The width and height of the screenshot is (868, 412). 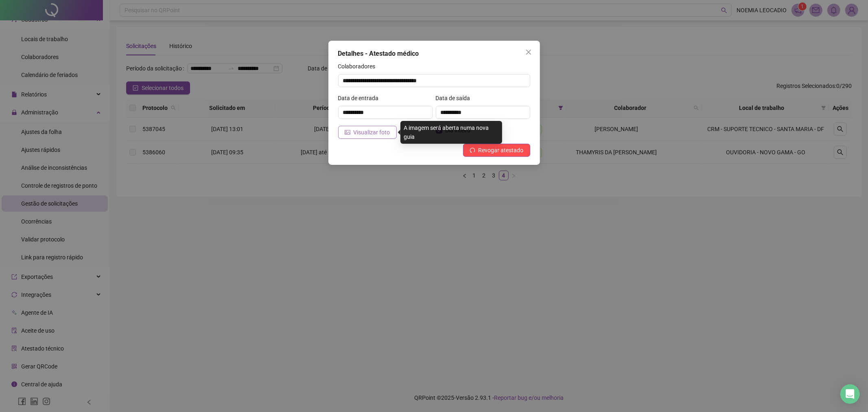 I want to click on span: picture, so click(x=348, y=133).